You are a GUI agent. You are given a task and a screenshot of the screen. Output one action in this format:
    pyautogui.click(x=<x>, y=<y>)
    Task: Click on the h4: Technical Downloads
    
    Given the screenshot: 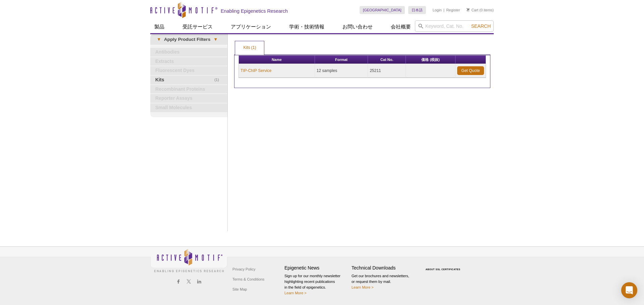 What is the action you would take?
    pyautogui.click(x=383, y=268)
    